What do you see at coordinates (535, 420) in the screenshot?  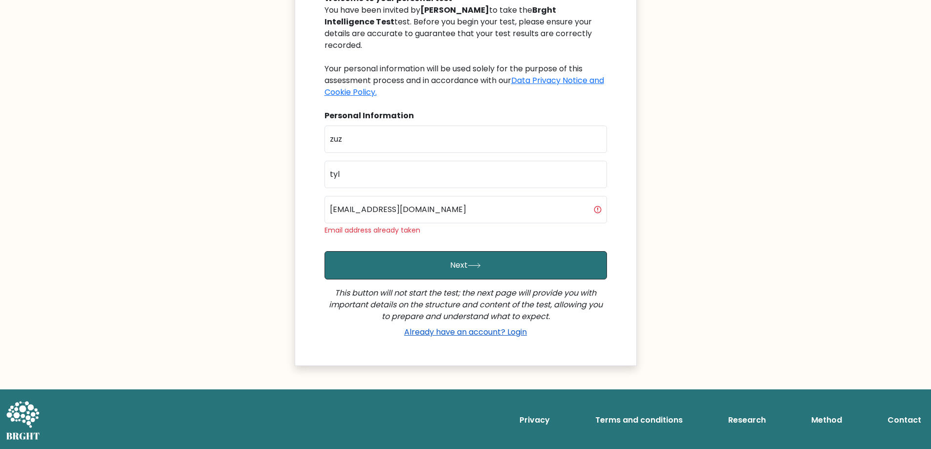 I see `a: Privacy` at bounding box center [535, 420].